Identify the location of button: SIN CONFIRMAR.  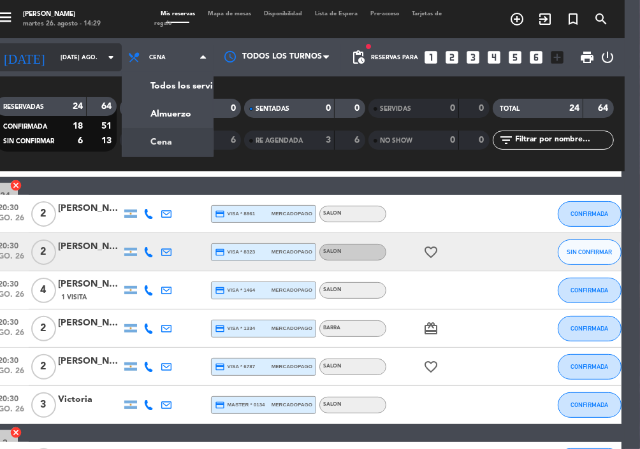
(590, 252).